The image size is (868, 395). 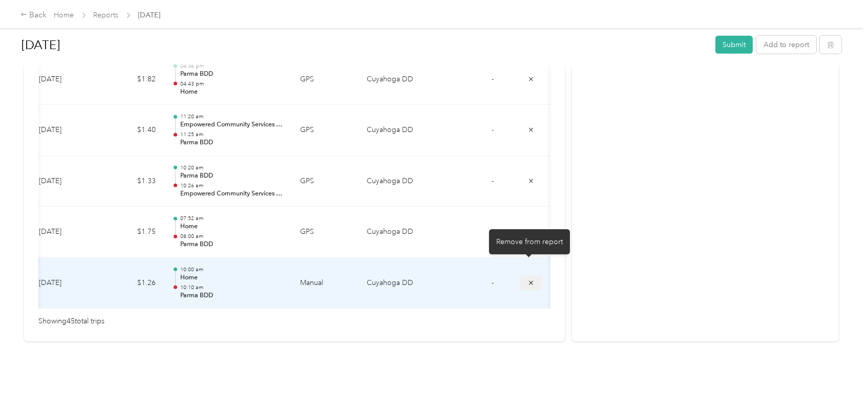 What do you see at coordinates (365, 45) in the screenshot?
I see `h1: Aug 2025` at bounding box center [365, 45].